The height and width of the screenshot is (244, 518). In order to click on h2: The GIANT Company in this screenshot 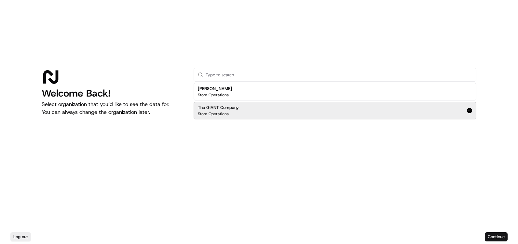, I will do `click(219, 107)`.